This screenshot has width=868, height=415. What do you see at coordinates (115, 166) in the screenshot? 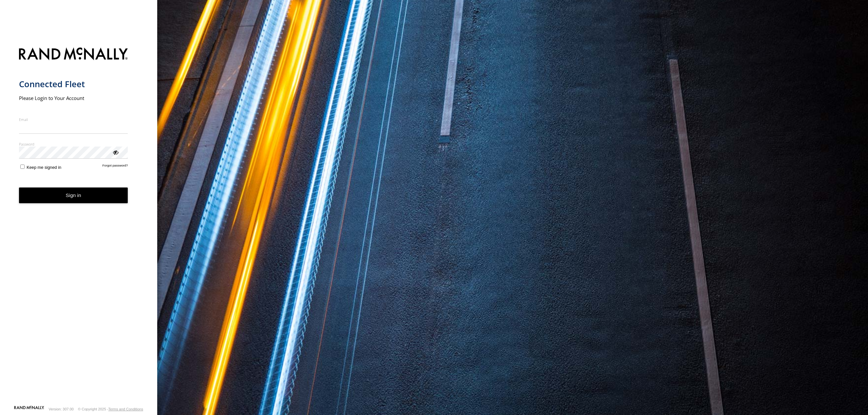
I see `a: Forgot password?` at bounding box center [115, 166].